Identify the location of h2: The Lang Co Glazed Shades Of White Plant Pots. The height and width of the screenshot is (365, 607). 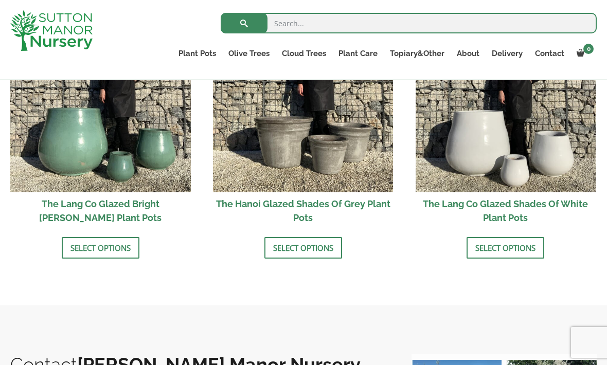
(506, 211).